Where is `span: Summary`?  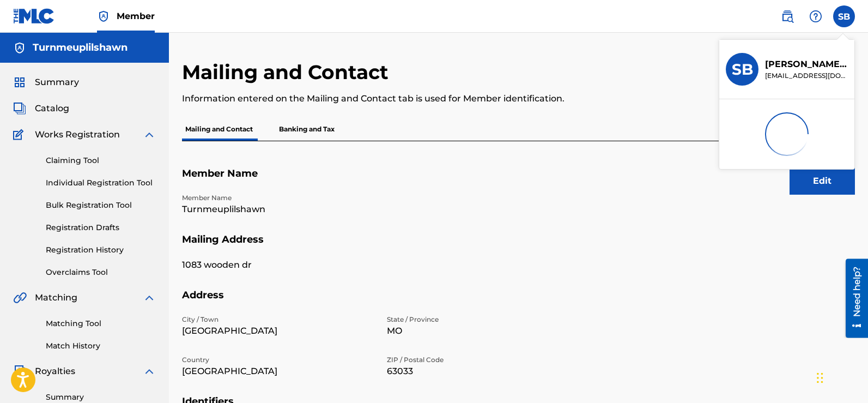 span: Summary is located at coordinates (57, 83).